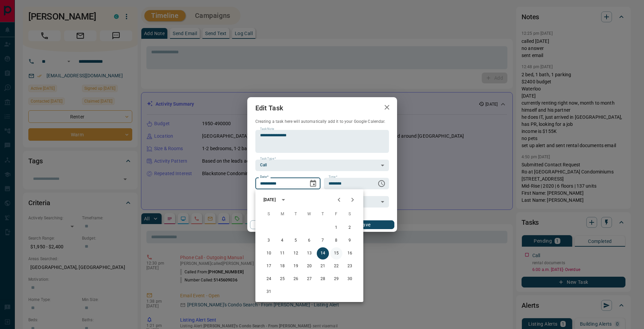 The height and width of the screenshot is (329, 644). What do you see at coordinates (336, 253) in the screenshot?
I see `button: 15` at bounding box center [336, 253].